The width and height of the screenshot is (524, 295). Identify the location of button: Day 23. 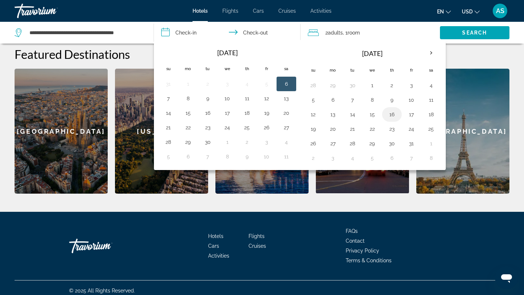
(208, 128).